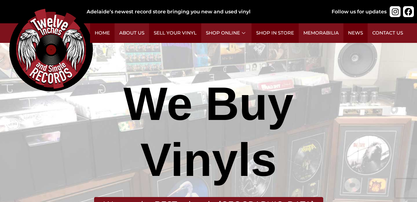 This screenshot has width=417, height=202. Describe the element at coordinates (359, 12) in the screenshot. I see `div: Follow us for updates` at that location.